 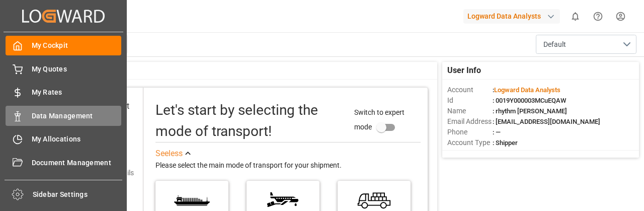 What do you see at coordinates (76, 45) in the screenshot?
I see `span: My Cockpit` at bounding box center [76, 45].